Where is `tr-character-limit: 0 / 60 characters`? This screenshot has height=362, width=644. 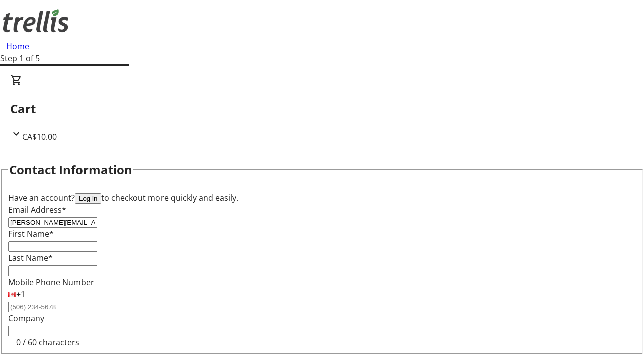
tr-character-limit: 0 / 60 characters is located at coordinates (48, 342).